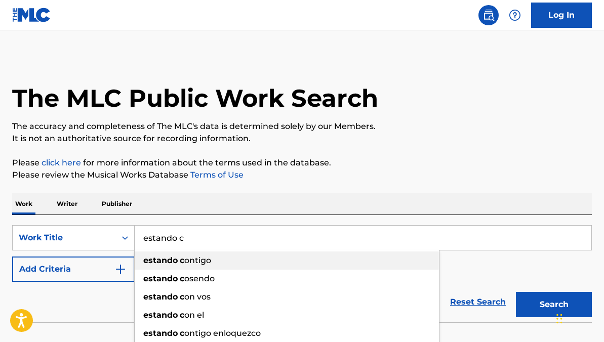 This screenshot has width=604, height=342. Describe the element at coordinates (24, 204) in the screenshot. I see `p: Work` at that location.